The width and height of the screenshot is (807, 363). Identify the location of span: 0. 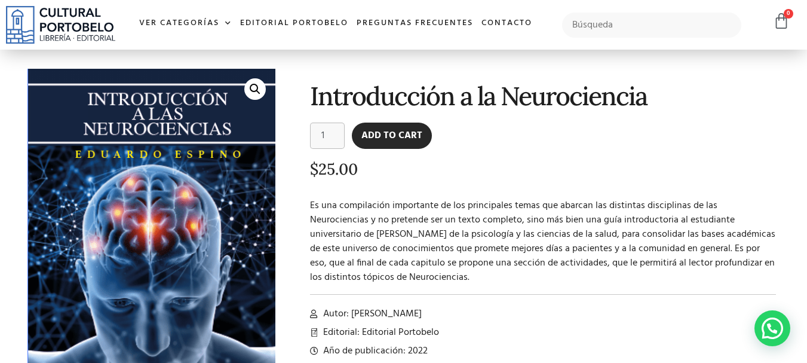
(789, 14).